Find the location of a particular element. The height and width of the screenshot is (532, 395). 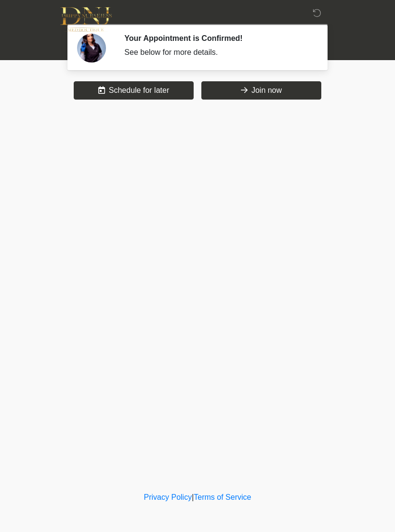

button: Schedule for later is located at coordinates (134, 91).